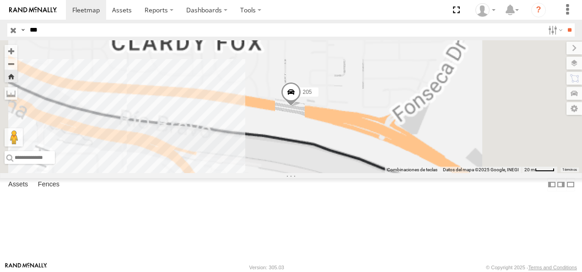  Describe the element at coordinates (11, 76) in the screenshot. I see `button: Zoom Home` at that location.